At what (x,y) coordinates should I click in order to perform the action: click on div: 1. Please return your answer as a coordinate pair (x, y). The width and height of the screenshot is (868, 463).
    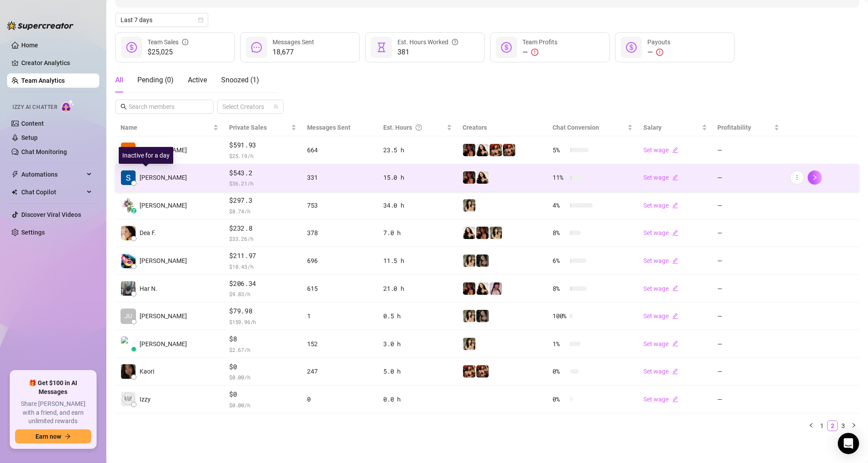
    Looking at the image, I should click on (340, 316).